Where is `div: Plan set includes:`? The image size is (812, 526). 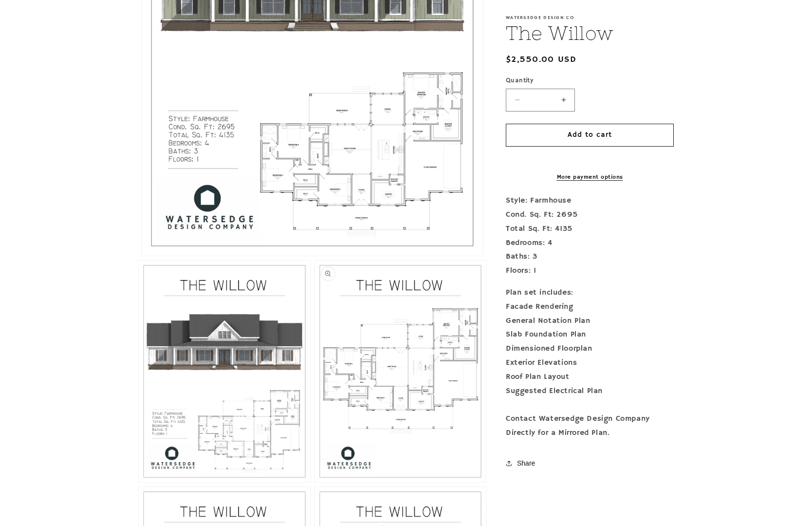
div: Plan set includes: is located at coordinates (590, 293).